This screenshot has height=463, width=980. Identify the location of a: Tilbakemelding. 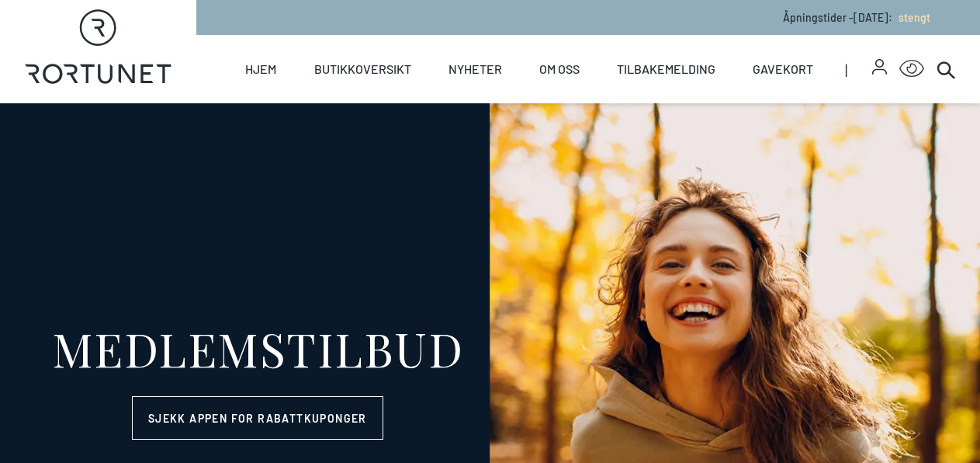
(666, 69).